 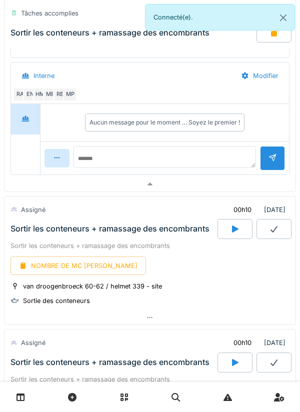 I want to click on div: RE, so click(x=60, y=94).